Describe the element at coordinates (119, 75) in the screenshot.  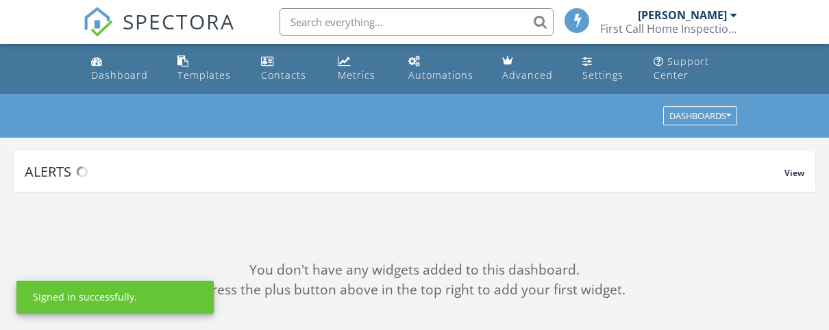
I see `div: Dashboard` at that location.